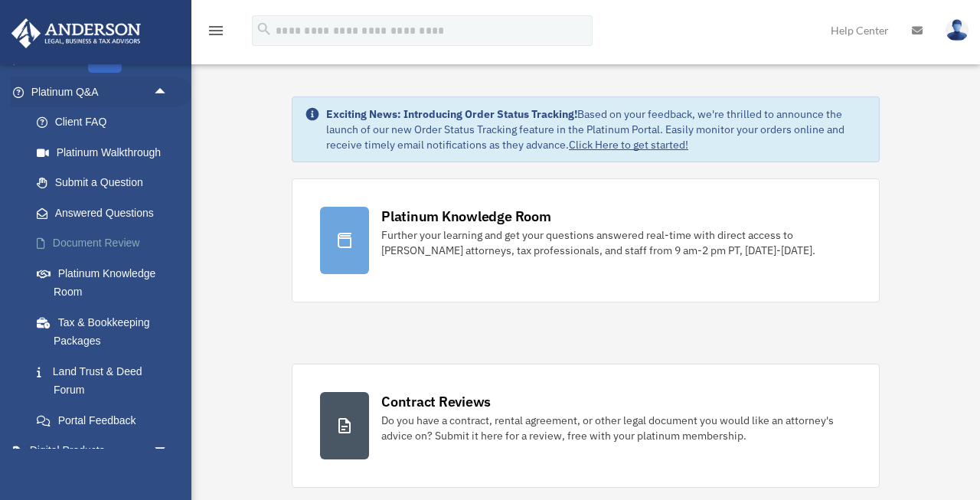 The height and width of the screenshot is (500, 980). Describe the element at coordinates (617, 243) in the screenshot. I see `div: Further your learning and get your questions answered real-time with direct access to [PERSON_NAM...` at that location.